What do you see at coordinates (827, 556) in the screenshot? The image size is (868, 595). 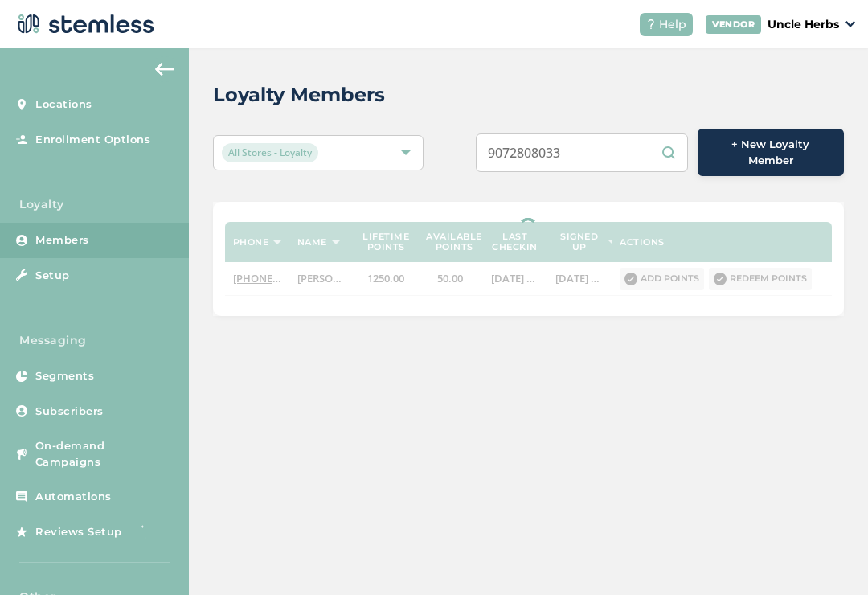 I see `div: Chat Widget` at bounding box center [827, 556].